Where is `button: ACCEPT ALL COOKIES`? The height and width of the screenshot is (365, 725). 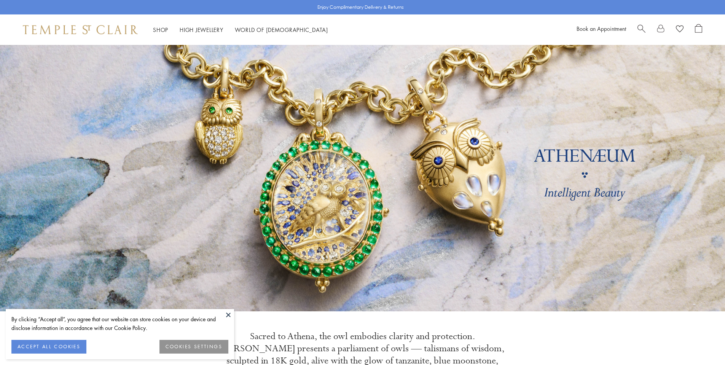
button: ACCEPT ALL COOKIES is located at coordinates (49, 347).